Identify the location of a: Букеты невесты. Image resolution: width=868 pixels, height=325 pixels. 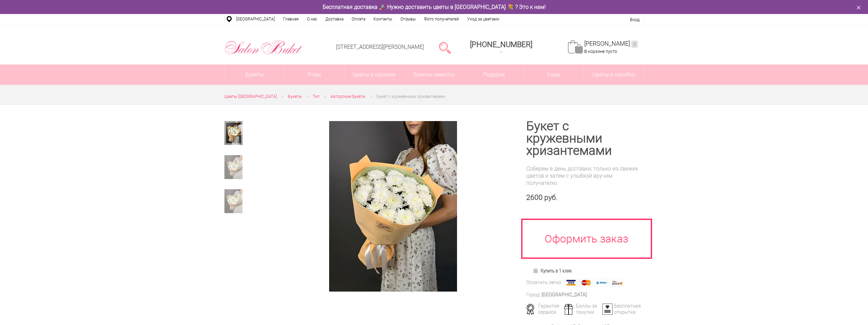
(434, 75).